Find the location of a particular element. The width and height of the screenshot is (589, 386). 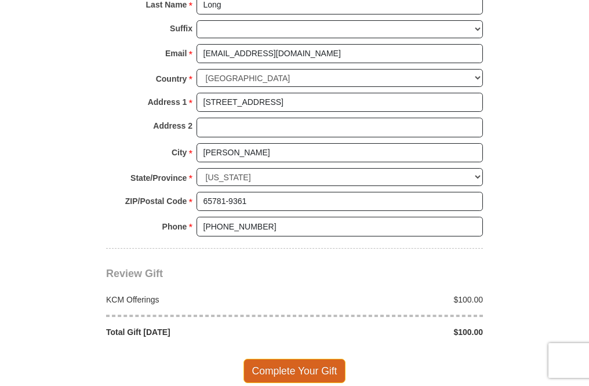

strong: ZIP/Postal Code is located at coordinates (156, 201).